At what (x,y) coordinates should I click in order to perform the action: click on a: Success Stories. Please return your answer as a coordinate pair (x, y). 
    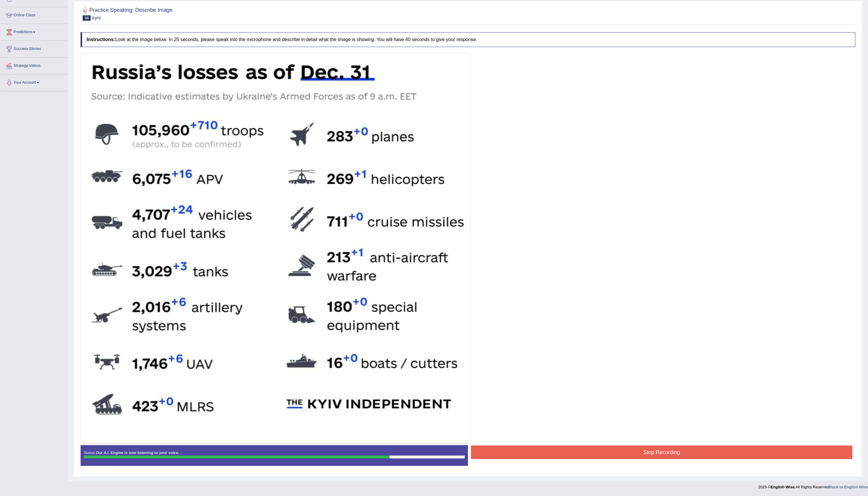
    Looking at the image, I should click on (34, 48).